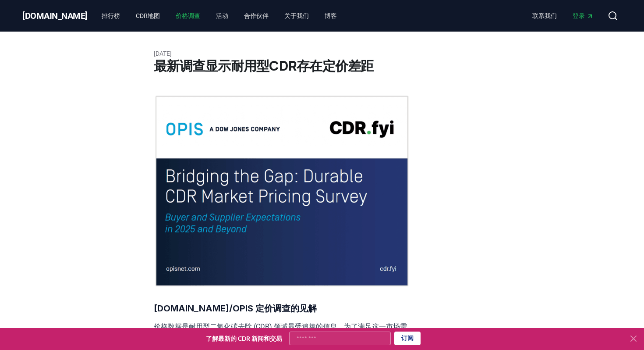  I want to click on font: 登录, so click(579, 15).